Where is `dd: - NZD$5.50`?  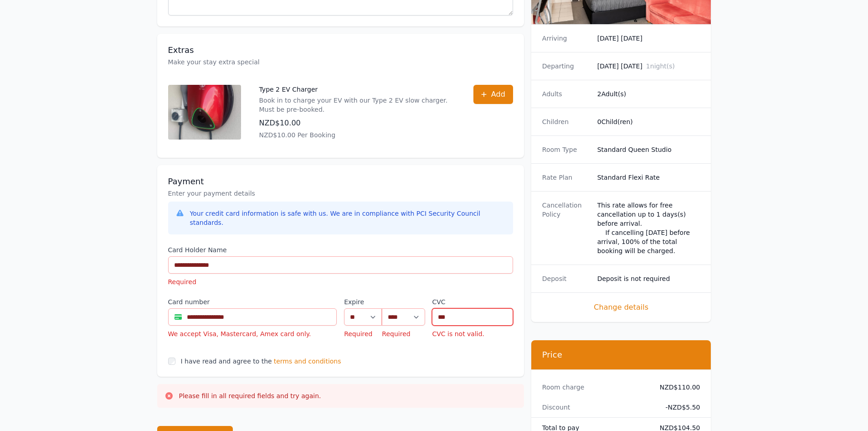 dd: - NZD$5.50 is located at coordinates (676, 407).